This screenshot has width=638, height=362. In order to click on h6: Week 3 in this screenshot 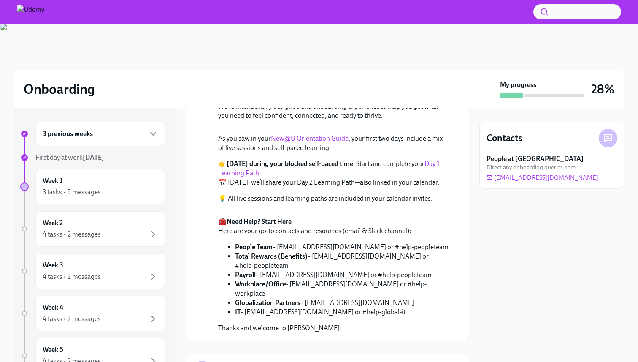, I will do `click(53, 265)`.